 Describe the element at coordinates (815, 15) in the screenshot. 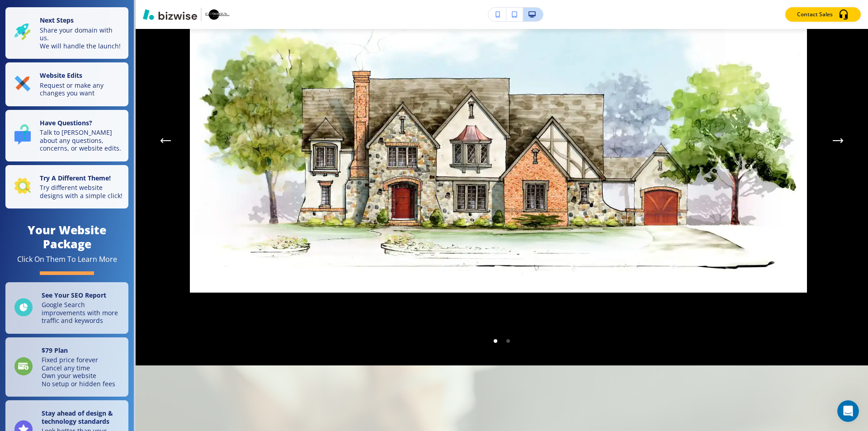

I see `p: Contact Sales` at that location.